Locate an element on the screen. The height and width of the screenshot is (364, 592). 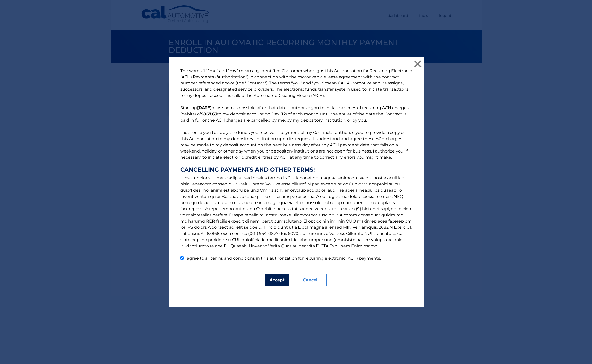
b: $867.63 is located at coordinates (209, 114).